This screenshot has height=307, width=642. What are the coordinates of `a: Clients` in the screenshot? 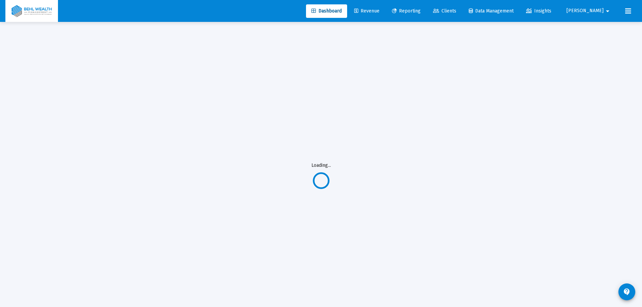 It's located at (445, 11).